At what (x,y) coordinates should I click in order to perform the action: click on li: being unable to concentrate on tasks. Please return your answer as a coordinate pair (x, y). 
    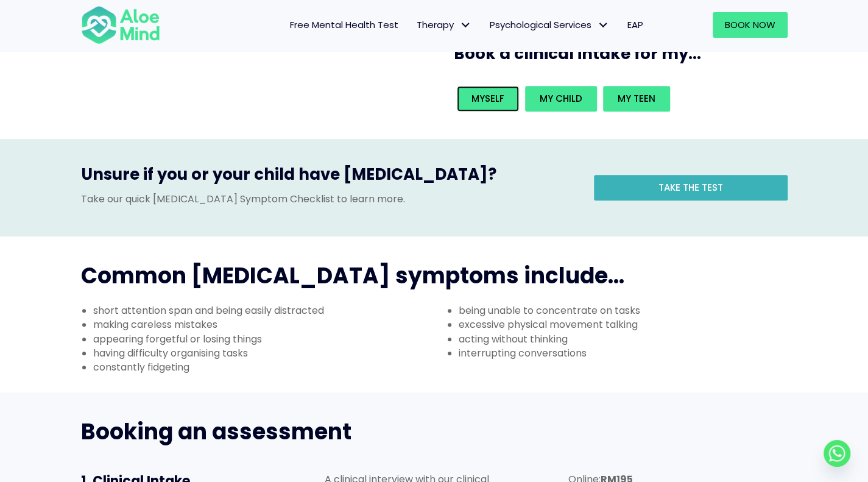
    Looking at the image, I should click on (629, 310).